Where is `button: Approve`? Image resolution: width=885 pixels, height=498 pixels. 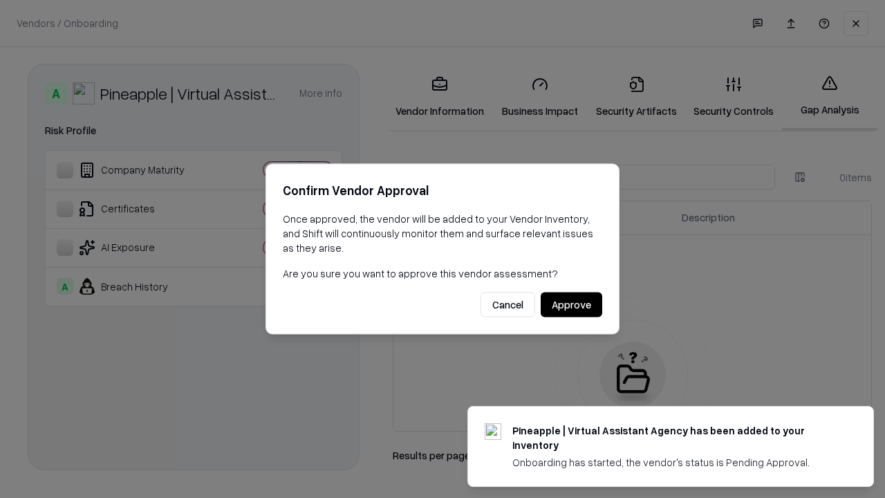
button: Approve is located at coordinates (571, 305).